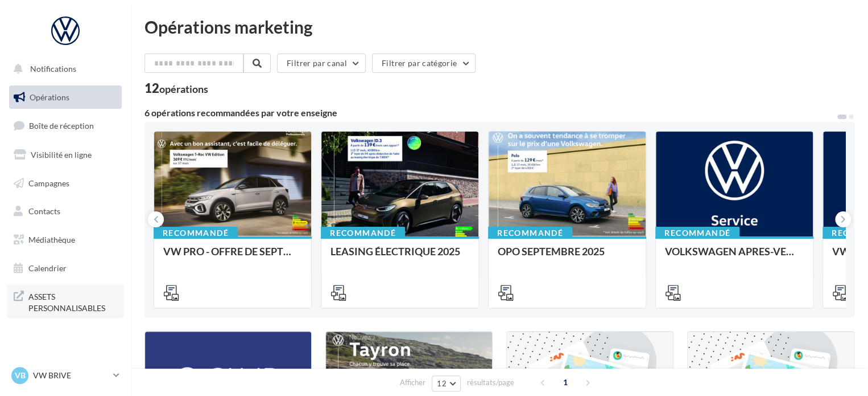 The height and width of the screenshot is (396, 868). I want to click on span: Opérations, so click(49, 97).